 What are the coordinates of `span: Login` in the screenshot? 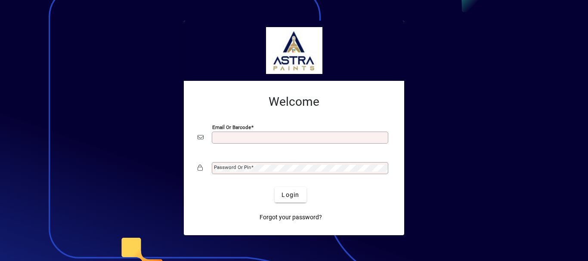 It's located at (290, 195).